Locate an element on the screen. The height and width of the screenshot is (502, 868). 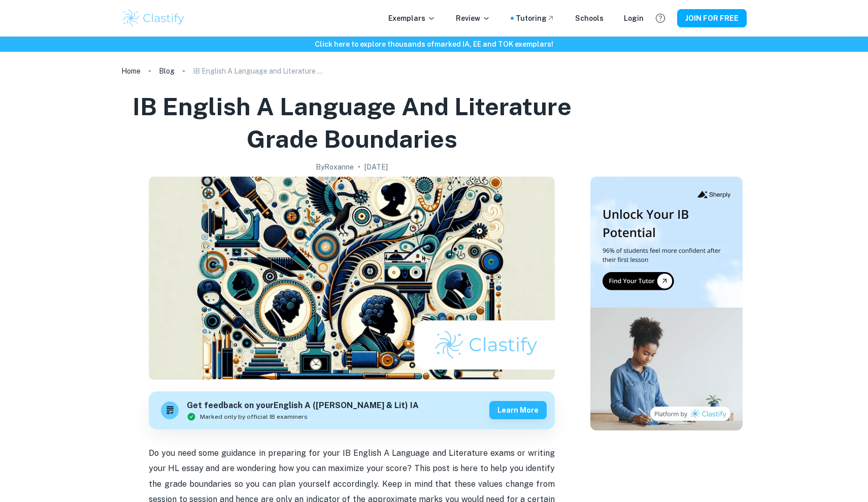
span: Marked only by official IB examiners is located at coordinates (254, 417).